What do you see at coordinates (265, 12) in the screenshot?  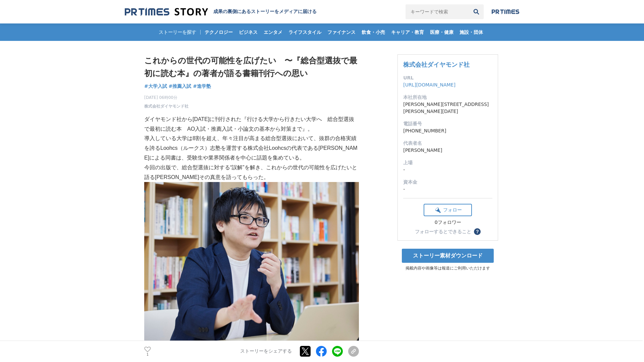 I see `h2: 成果の裏側にあるストーリーをメディアに届ける` at bounding box center [265, 12].